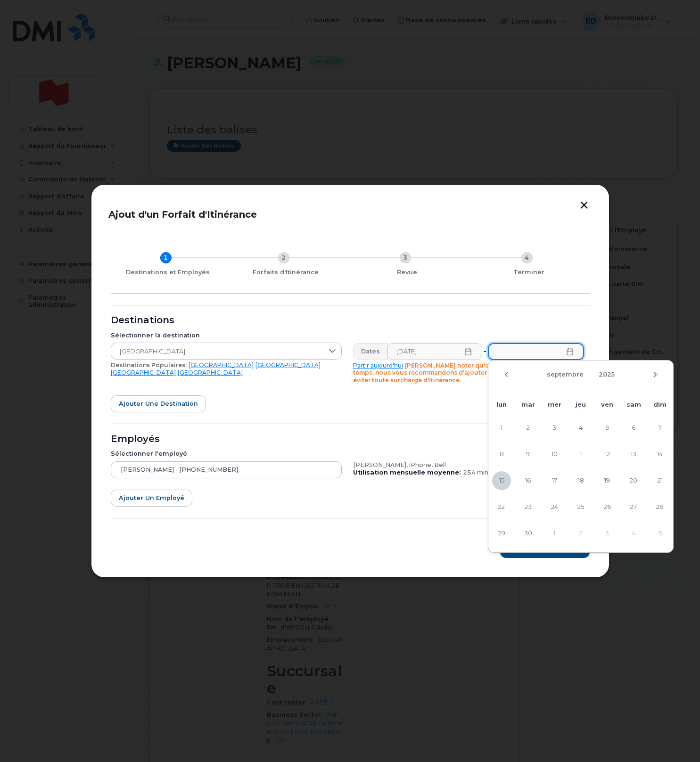  Describe the element at coordinates (528, 533) in the screenshot. I see `span: 30` at that location.